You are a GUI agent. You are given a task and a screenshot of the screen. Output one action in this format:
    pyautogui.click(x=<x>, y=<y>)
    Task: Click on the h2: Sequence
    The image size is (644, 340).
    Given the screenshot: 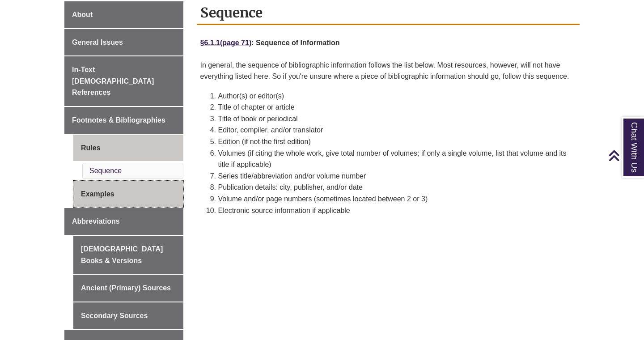 What is the action you would take?
    pyautogui.click(x=388, y=13)
    